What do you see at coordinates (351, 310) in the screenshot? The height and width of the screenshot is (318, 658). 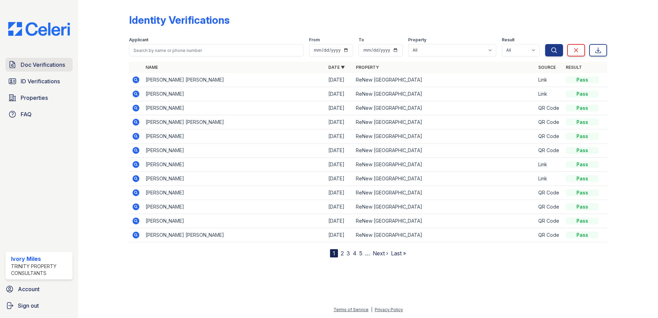 I see `a: Terms of Service` at bounding box center [351, 310].